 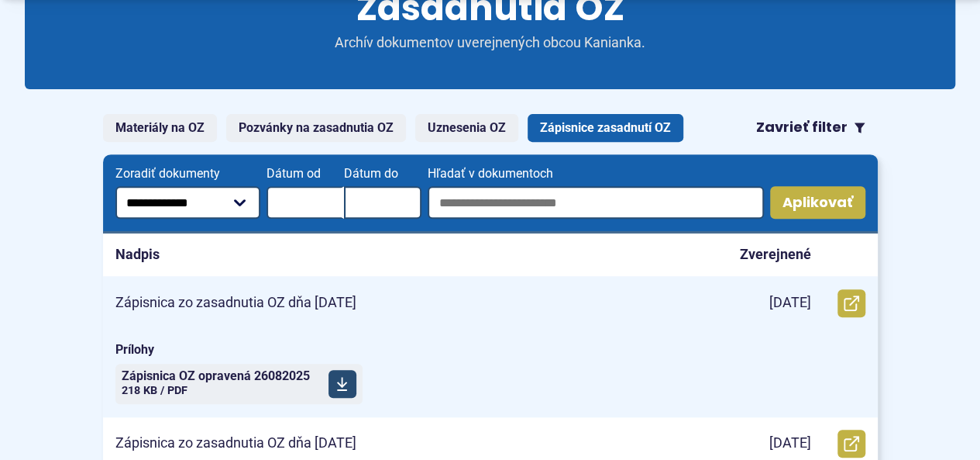 What do you see at coordinates (383, 174) in the screenshot?
I see `span: Dátum do` at bounding box center [383, 174].